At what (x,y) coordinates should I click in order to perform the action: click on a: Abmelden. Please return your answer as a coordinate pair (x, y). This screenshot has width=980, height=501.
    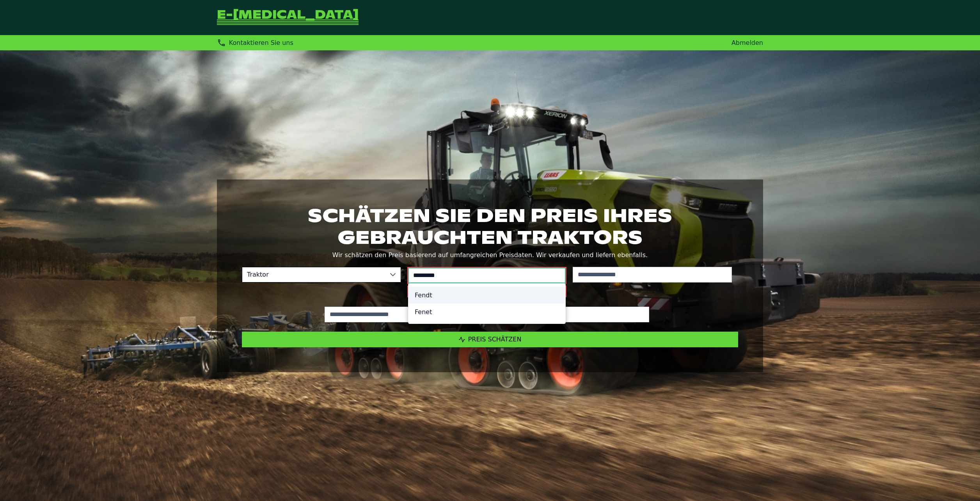
    Looking at the image, I should click on (748, 43).